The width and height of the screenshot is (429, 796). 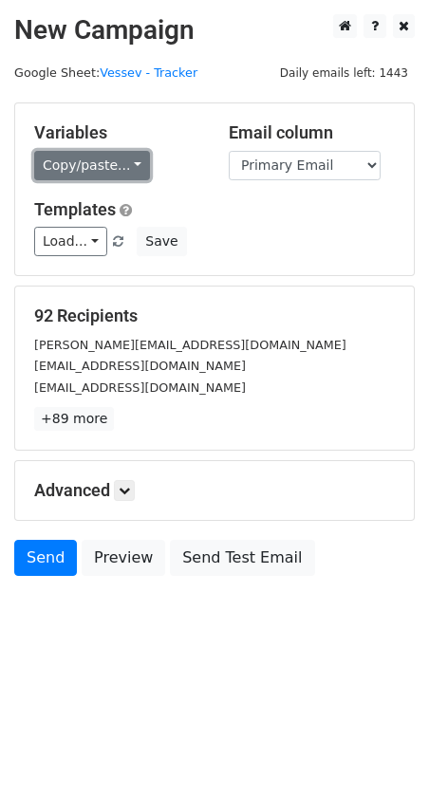 What do you see at coordinates (117, 133) in the screenshot?
I see `h5: Variables` at bounding box center [117, 133].